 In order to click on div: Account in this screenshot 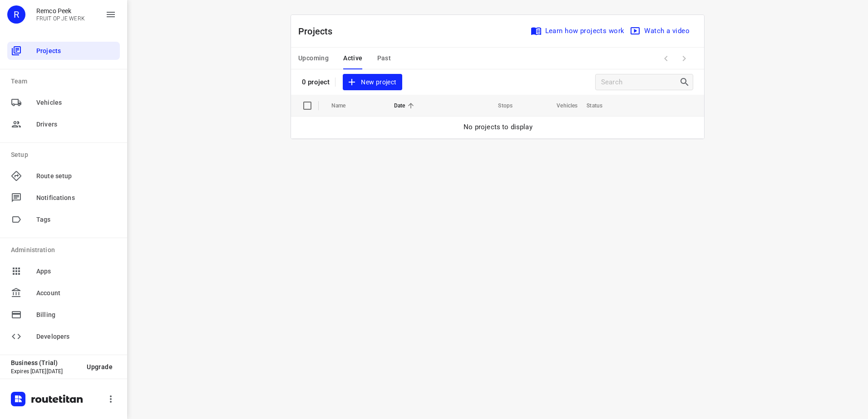, I will do `click(63, 293)`.